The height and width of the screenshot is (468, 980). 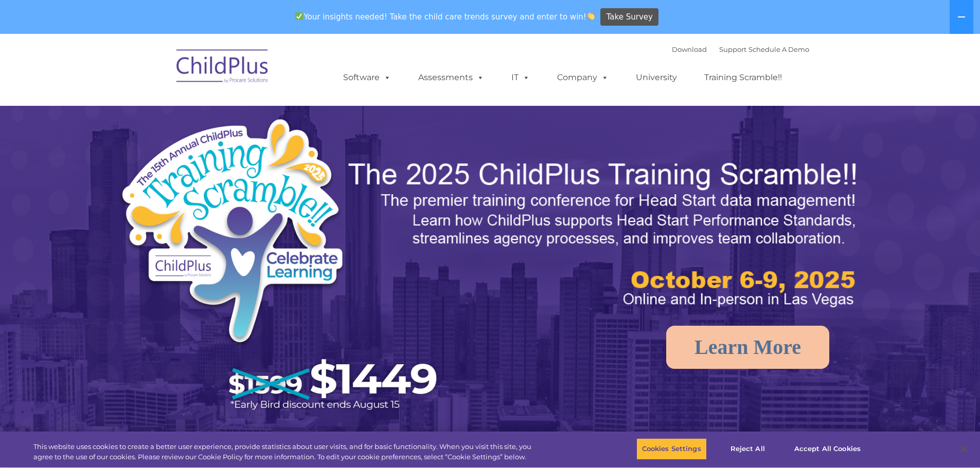 What do you see at coordinates (583, 78) in the screenshot?
I see `a: Company` at bounding box center [583, 78].